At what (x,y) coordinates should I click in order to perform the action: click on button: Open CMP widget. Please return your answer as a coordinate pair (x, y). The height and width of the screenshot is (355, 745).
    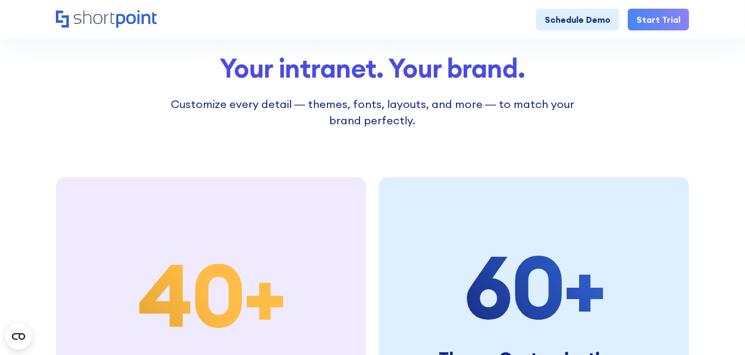
    Looking at the image, I should click on (18, 336).